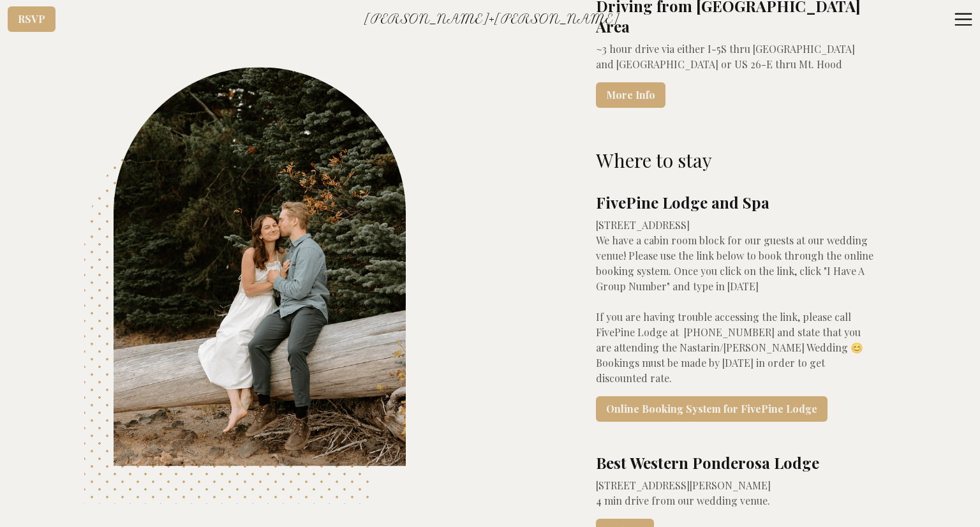 Image resolution: width=980 pixels, height=527 pixels. Describe the element at coordinates (736, 160) in the screenshot. I see `div: Where to stay` at that location.